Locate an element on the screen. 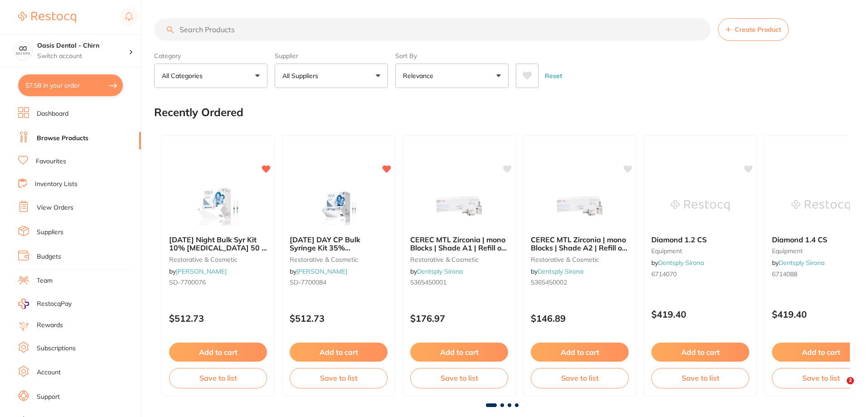 Image resolution: width=868 pixels, height=417 pixels. img: RestocqPay is located at coordinates (23, 303).